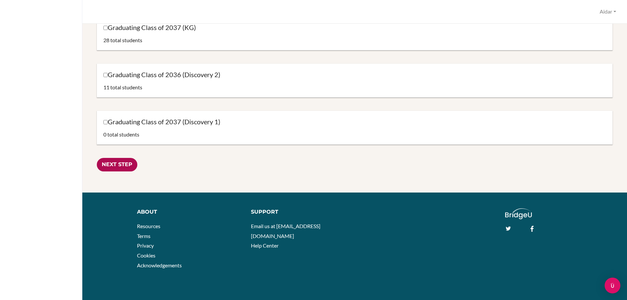  I want to click on span: 28 total students, so click(123, 40).